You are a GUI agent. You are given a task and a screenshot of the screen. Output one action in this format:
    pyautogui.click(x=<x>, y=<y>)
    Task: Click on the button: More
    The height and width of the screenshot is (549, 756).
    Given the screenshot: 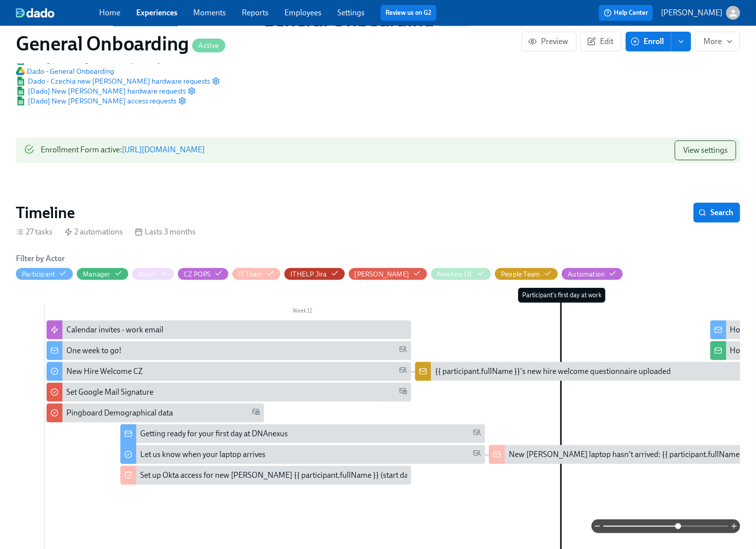 What is the action you would take?
    pyautogui.click(x=717, y=41)
    